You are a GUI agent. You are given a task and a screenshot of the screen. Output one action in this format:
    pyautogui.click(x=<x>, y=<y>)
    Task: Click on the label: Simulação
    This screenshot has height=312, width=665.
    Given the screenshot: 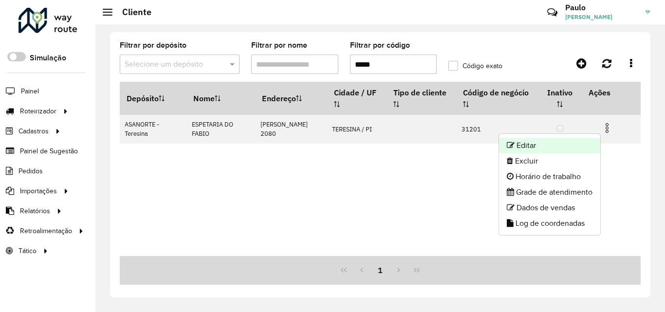 What is the action you would take?
    pyautogui.click(x=48, y=58)
    